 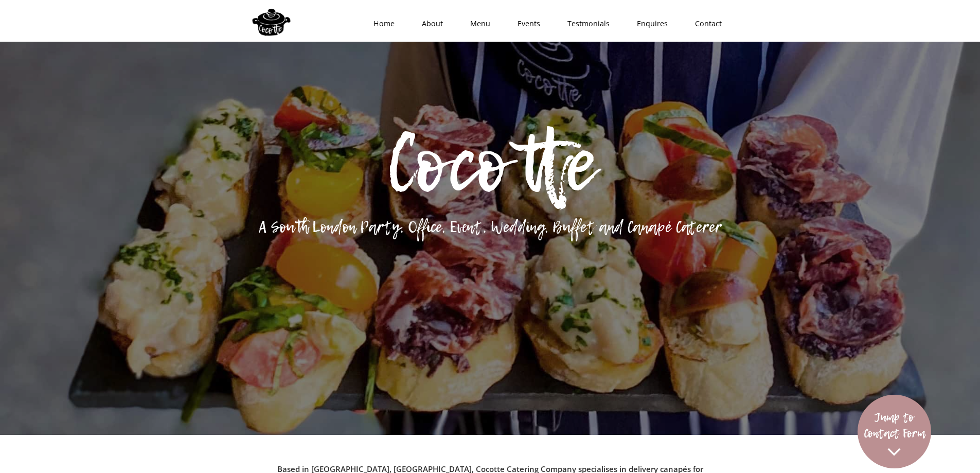 What do you see at coordinates (477, 24) in the screenshot?
I see `a: Menu` at bounding box center [477, 24].